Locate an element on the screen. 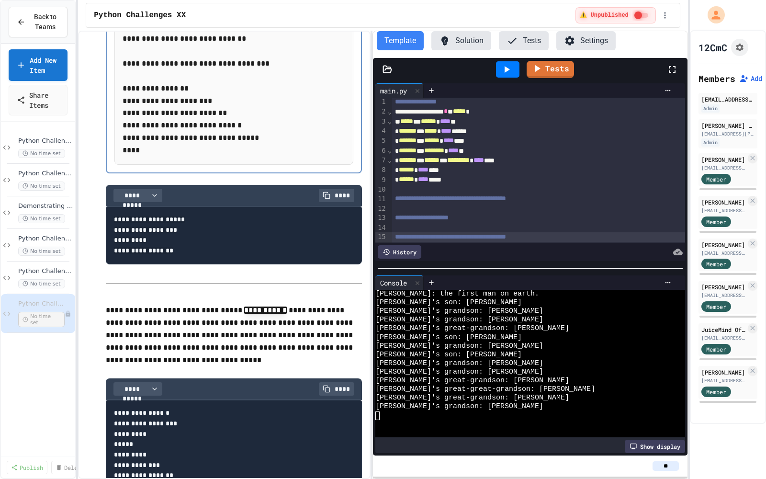 The image size is (766, 479). div: 9 is located at coordinates (381, 180).